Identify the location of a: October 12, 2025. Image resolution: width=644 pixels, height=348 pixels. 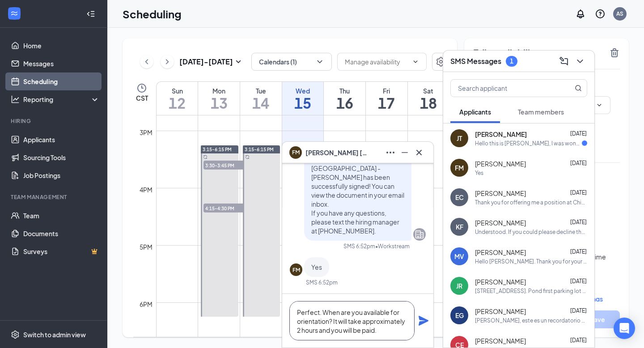
(177, 98).